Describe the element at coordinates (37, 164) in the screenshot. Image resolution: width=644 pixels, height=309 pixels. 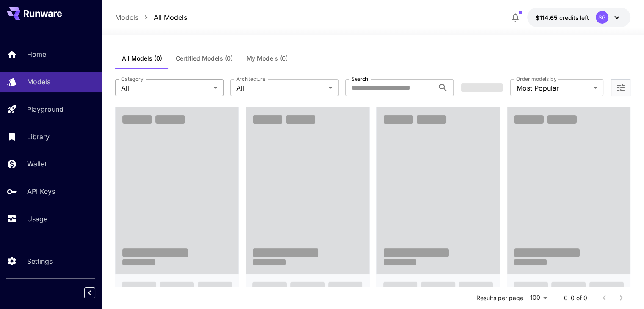
I see `p: Wallet` at that location.